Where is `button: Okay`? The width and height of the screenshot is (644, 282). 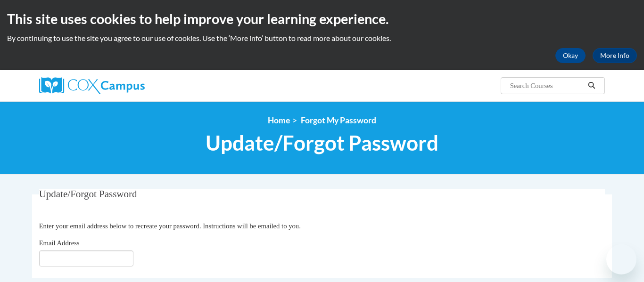 button: Okay is located at coordinates (570, 56).